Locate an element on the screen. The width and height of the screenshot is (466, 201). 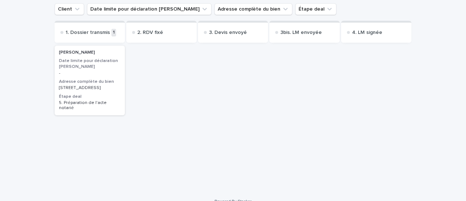
p: 3bis. LM envoyée is located at coordinates (301, 32).